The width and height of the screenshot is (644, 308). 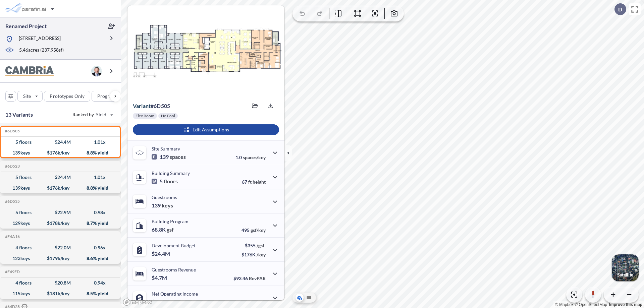 What do you see at coordinates (41, 50) in the screenshot?
I see `p: 5.46 acres ( 237,958 sf)` at bounding box center [41, 50].